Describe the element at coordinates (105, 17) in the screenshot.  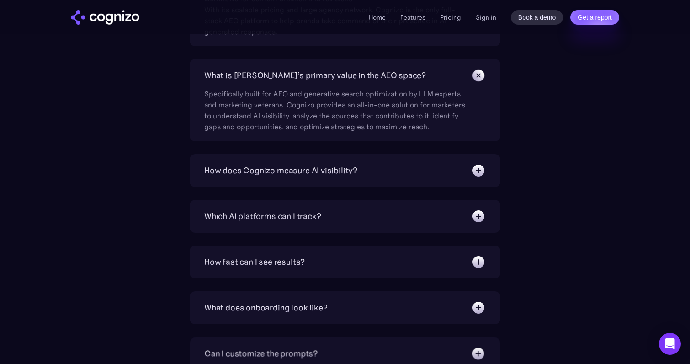
I see `a: home` at that location.